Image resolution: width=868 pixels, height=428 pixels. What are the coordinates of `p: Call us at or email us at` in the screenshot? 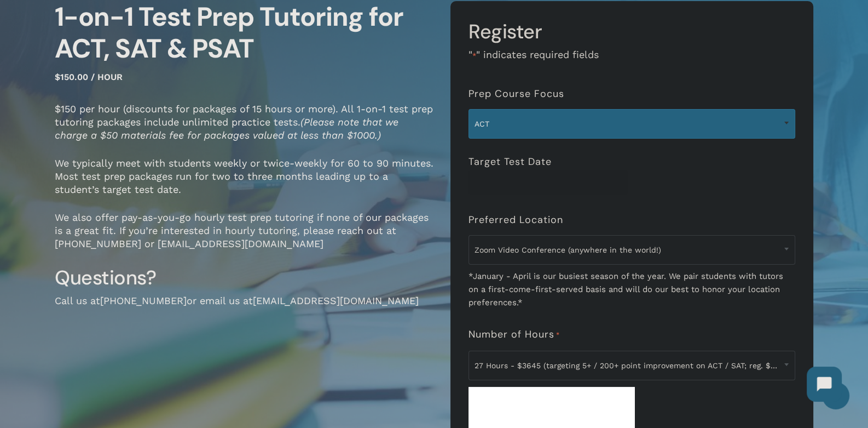 It's located at (244, 308).